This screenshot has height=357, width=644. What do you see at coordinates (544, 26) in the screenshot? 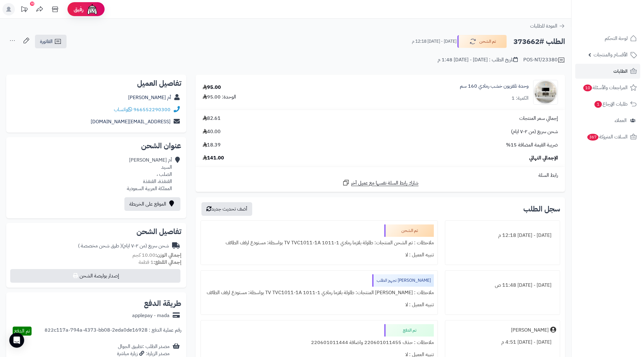
I see `span: العودة للطلبات` at bounding box center [544, 26].